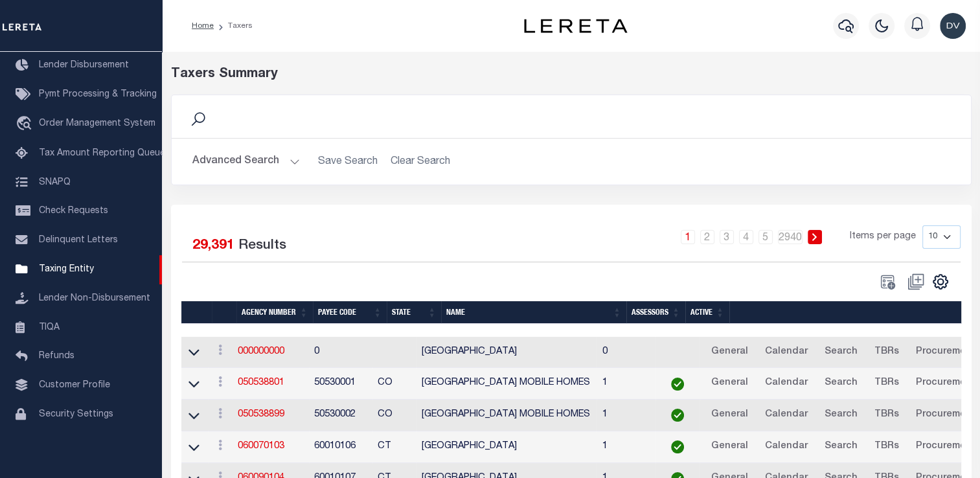  I want to click on span: Tax Amount Reporting Queue, so click(102, 153).